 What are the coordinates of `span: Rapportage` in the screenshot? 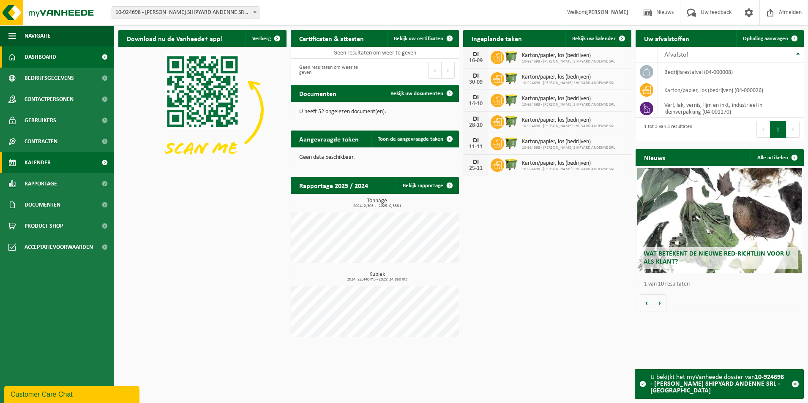 It's located at (41, 184).